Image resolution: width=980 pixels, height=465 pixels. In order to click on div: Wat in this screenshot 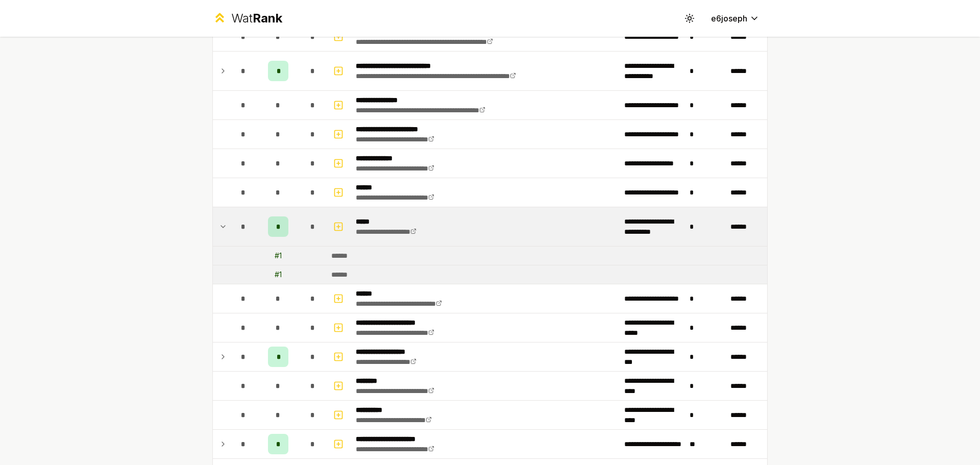, I will do `click(257, 18)`.